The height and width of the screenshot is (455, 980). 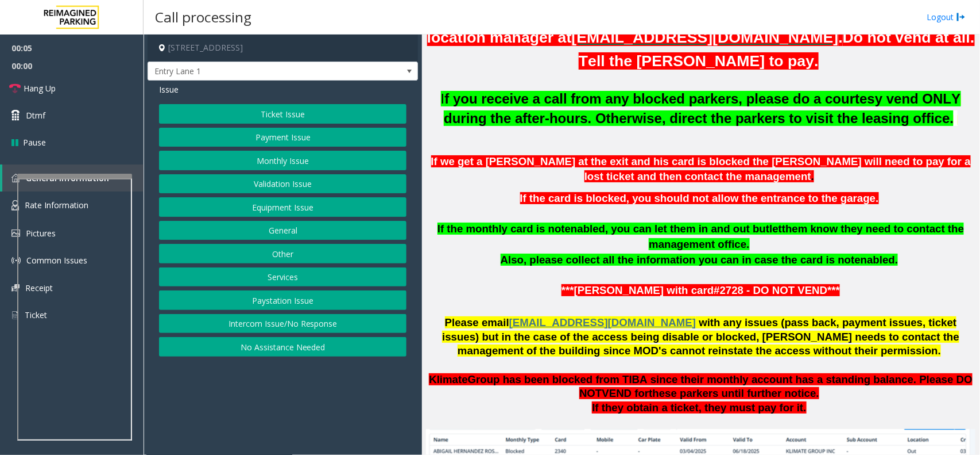 I want to click on span: they can contact the location manager at, so click(x=699, y=25).